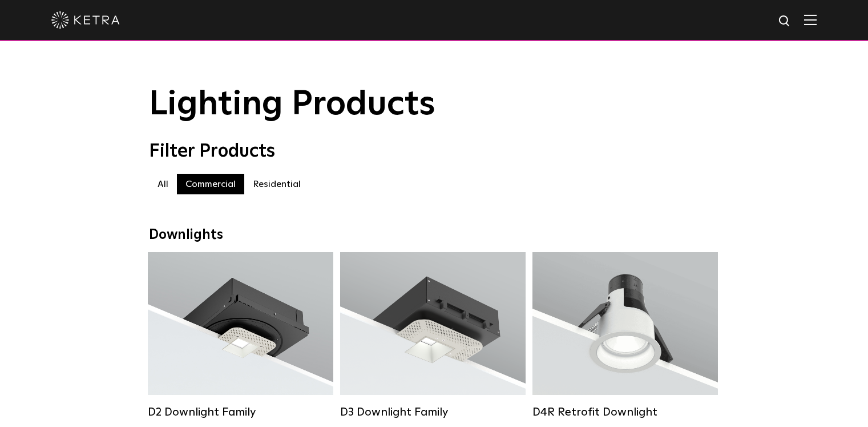 Image resolution: width=868 pixels, height=427 pixels. Describe the element at coordinates (785, 21) in the screenshot. I see `img: search icon` at that location.